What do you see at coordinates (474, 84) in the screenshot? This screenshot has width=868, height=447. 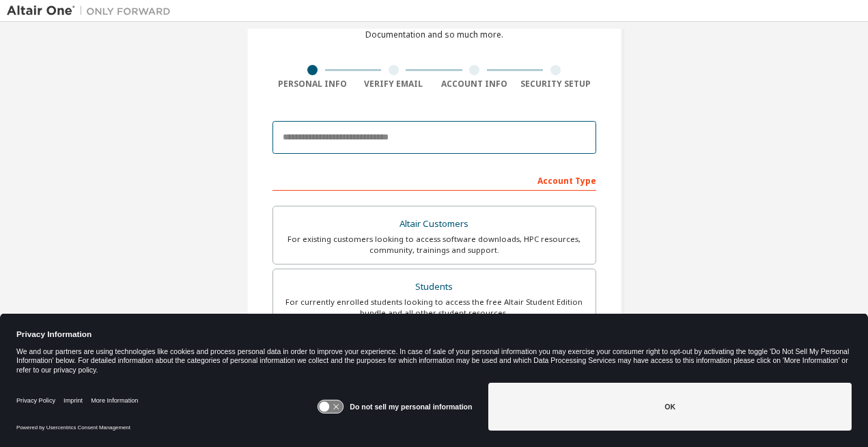 I see `div: Account Info` at bounding box center [474, 84].